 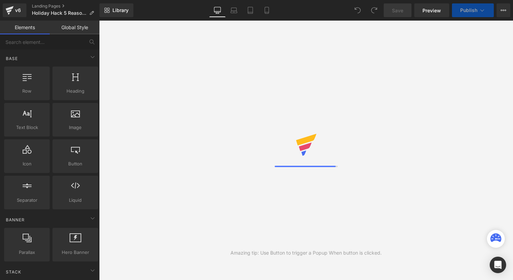 I want to click on a: Global Style, so click(x=74, y=27).